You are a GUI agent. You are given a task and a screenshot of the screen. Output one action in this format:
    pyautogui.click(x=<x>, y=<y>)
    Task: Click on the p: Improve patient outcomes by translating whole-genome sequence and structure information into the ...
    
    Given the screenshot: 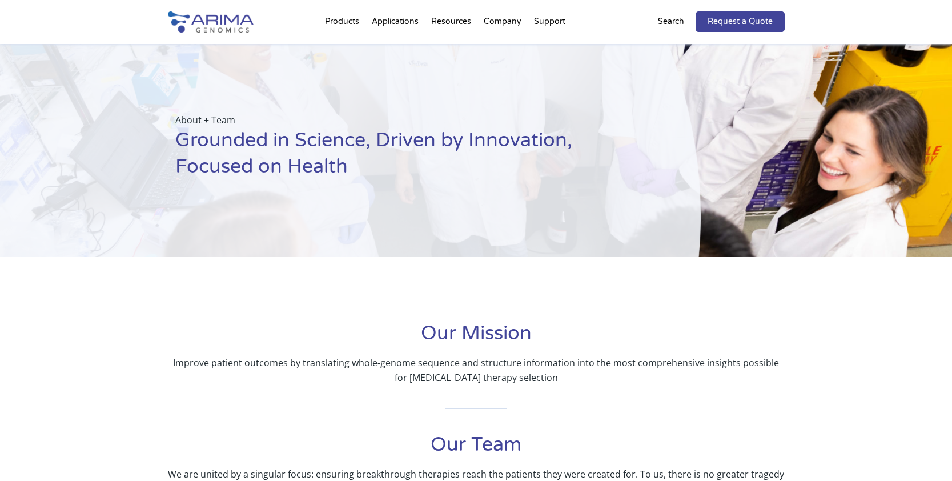 What is the action you would take?
    pyautogui.click(x=476, y=370)
    